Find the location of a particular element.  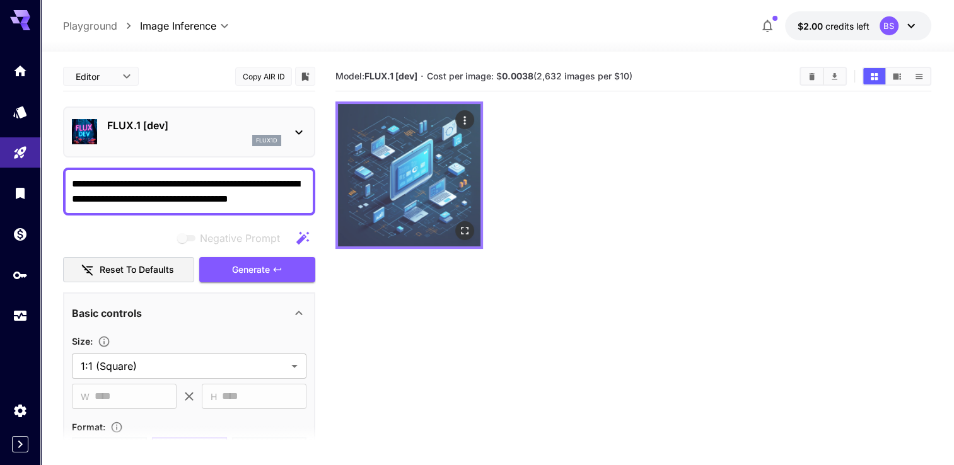

img: 2Q== is located at coordinates (409, 175).